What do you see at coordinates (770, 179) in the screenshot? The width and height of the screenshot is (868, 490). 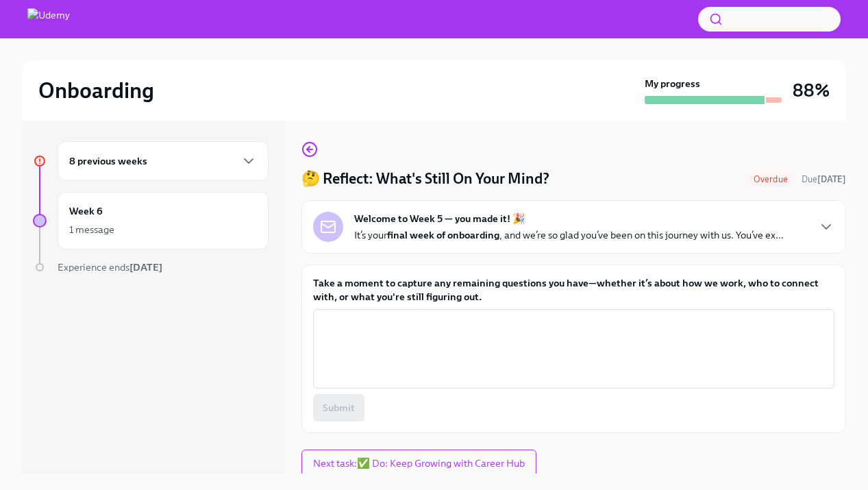 I see `span: Overdue` at bounding box center [770, 179].